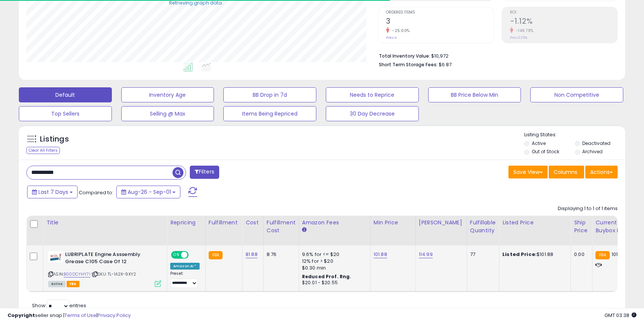 Image resolution: width=644 pixels, height=323 pixels. What do you see at coordinates (333, 283) in the screenshot?
I see `div: $20.01 - $20.55` at bounding box center [333, 283].